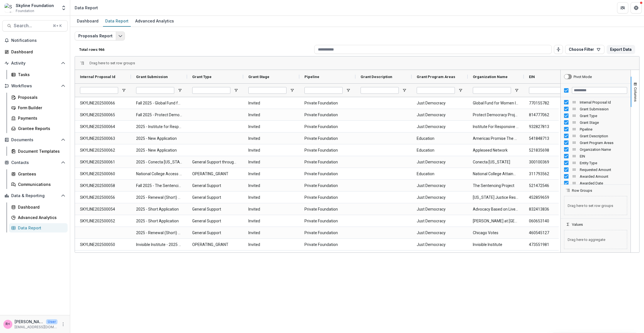  Describe the element at coordinates (552, 186) in the screenshot. I see `span: 521472546` at that location.